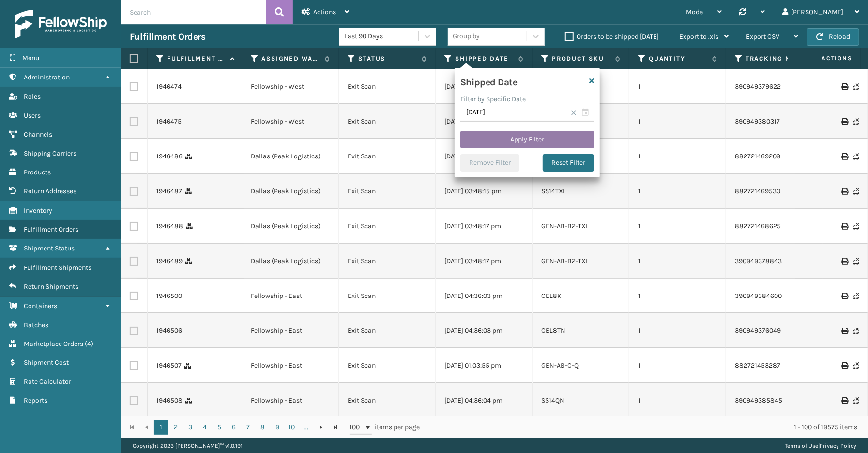 The width and height of the screenshot is (868, 453). Describe the element at coordinates (757, 121) in the screenshot. I see `a: 390949380317` at that location.